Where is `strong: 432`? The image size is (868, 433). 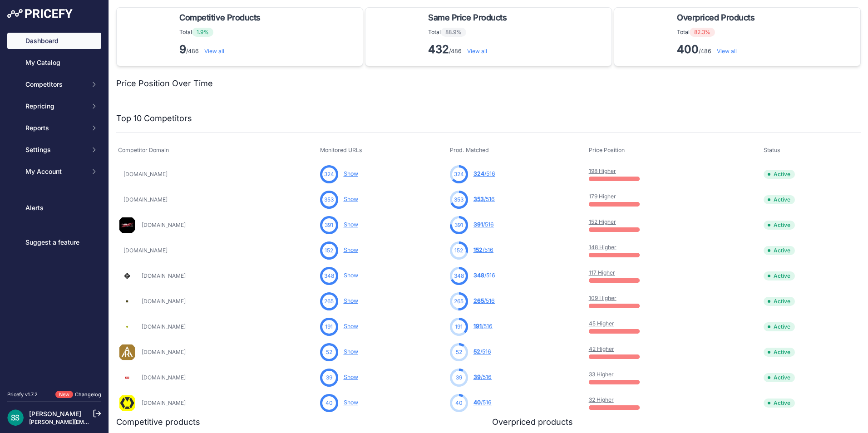 strong: 432 is located at coordinates (439, 49).